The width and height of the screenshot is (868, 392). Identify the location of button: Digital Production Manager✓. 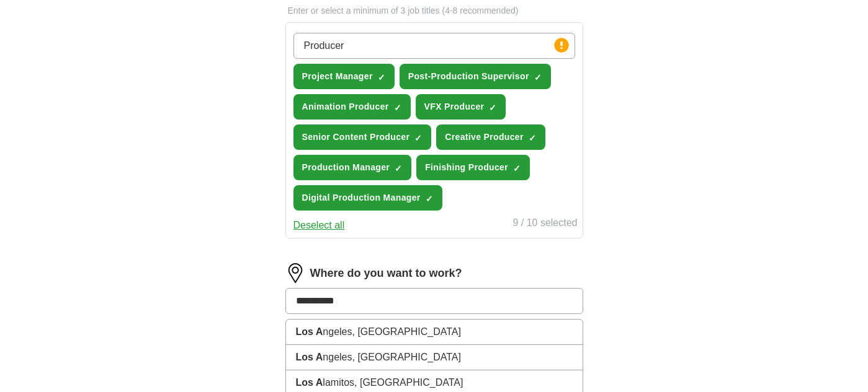
(368, 198).